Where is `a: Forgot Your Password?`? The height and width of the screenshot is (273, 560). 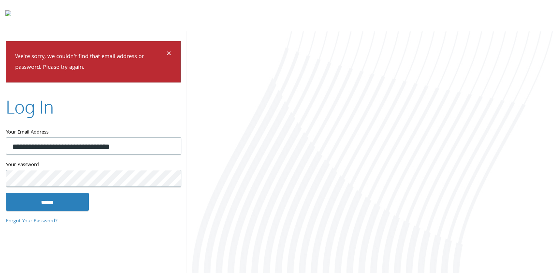 a: Forgot Your Password? is located at coordinates (32, 221).